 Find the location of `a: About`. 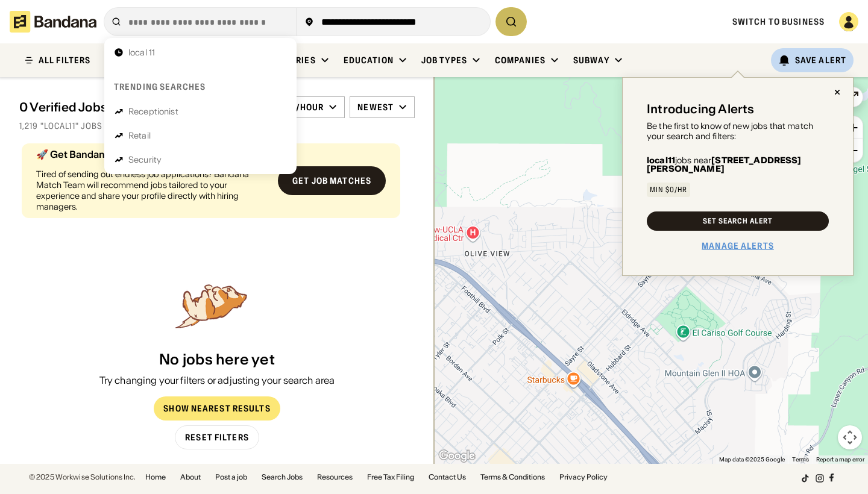

a: About is located at coordinates (190, 477).